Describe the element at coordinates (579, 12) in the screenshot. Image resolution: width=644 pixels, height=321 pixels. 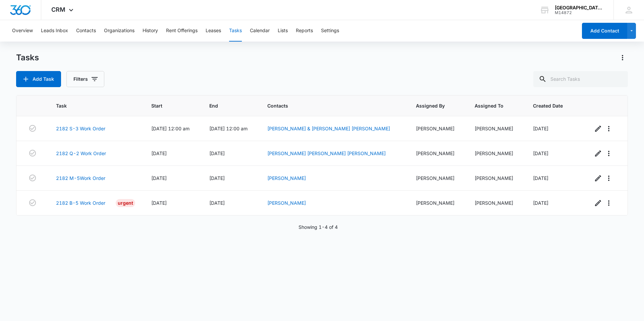
I see `div: account id` at that location.